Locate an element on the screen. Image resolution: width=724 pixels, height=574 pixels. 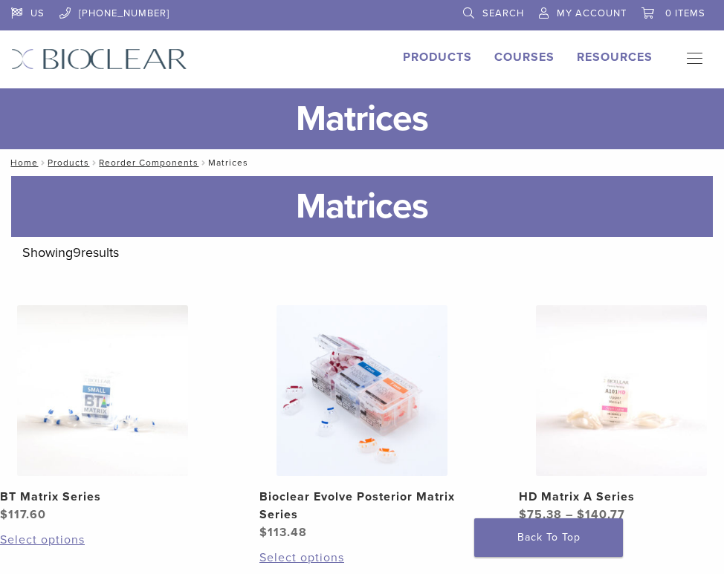
span: 0 items is located at coordinates (685, 13).